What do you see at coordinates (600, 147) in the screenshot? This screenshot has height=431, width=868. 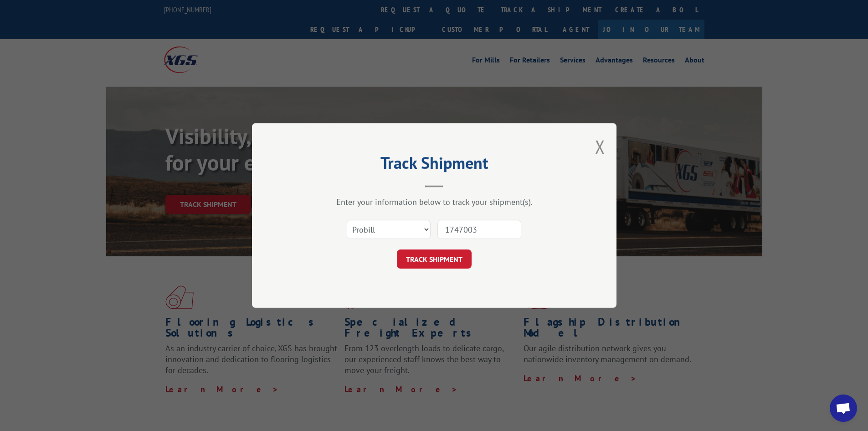 I see `button: Close modal` at bounding box center [600, 147].